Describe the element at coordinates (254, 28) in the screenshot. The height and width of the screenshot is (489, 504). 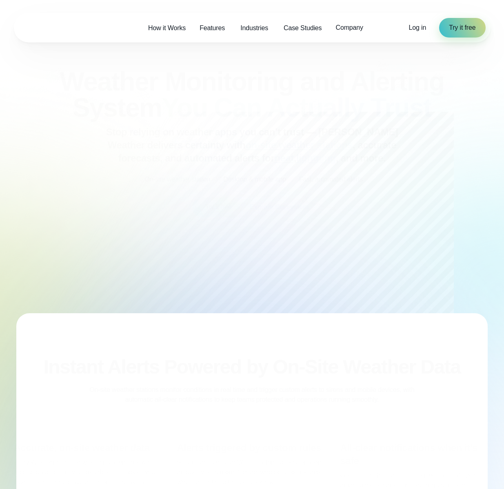
I see `span: Industries` at that location.